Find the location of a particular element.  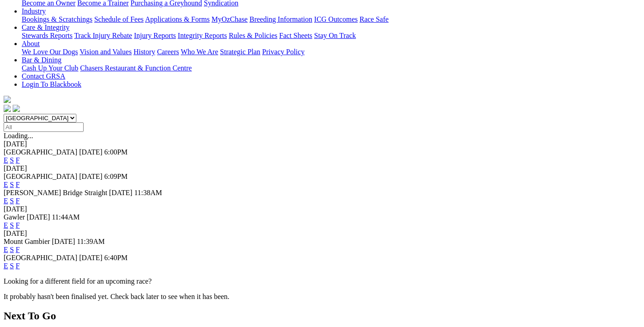

a: Bar & Dining is located at coordinates (41, 60).